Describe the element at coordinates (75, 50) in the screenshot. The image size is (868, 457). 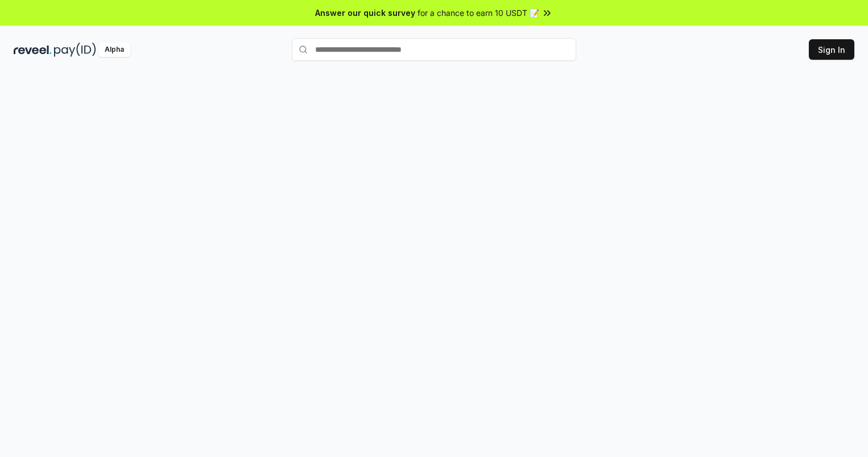
I see `img: pay_id` at that location.